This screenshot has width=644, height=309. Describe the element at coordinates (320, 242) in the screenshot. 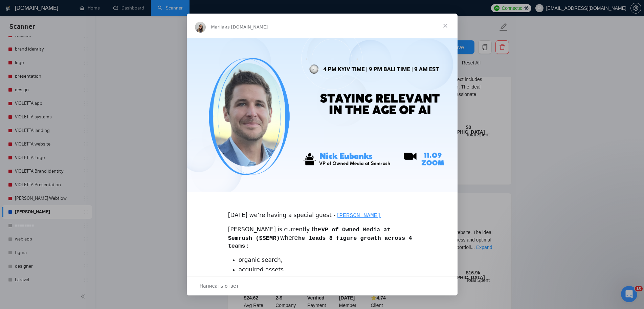

I see `code: he leads 8 figure growth across 4 teams` at that location.